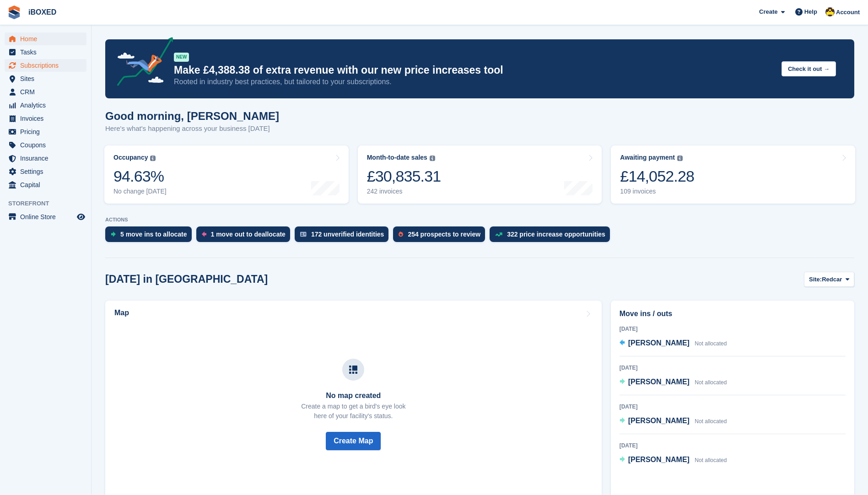  I want to click on h2: Map, so click(122, 313).